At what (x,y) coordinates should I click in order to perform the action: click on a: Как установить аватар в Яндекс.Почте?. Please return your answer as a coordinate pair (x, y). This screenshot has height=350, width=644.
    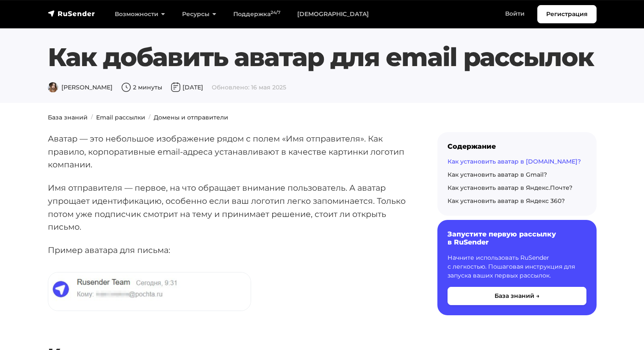
    Looking at the image, I should click on (510, 188).